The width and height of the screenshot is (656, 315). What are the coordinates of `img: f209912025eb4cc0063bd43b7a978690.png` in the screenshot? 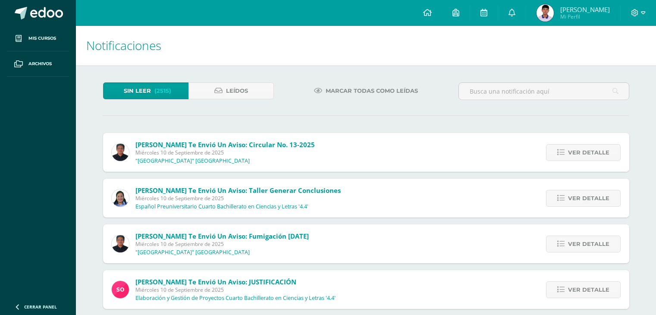 It's located at (120, 290).